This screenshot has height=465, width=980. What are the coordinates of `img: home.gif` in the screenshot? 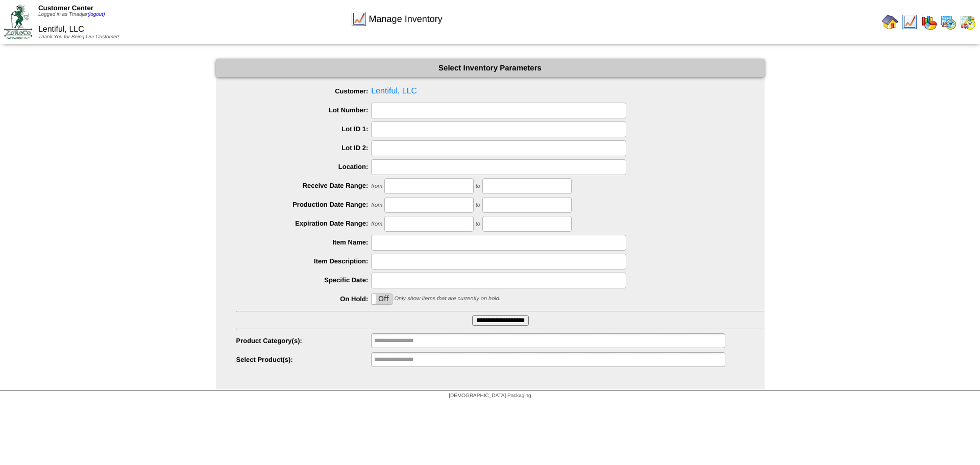 It's located at (890, 22).